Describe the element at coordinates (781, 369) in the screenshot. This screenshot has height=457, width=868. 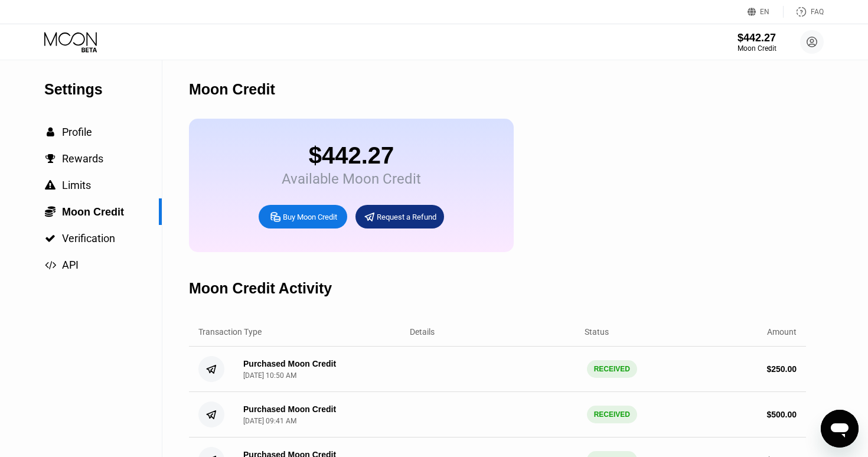
I see `div: $ 250.00` at that location.